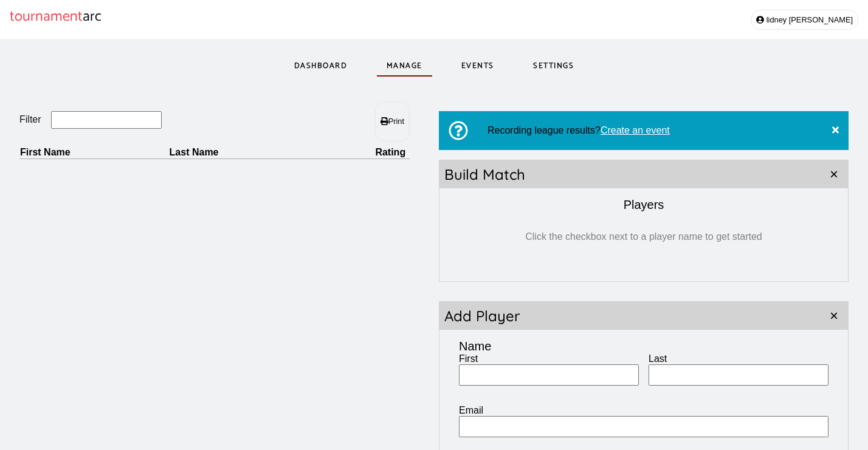 The width and height of the screenshot is (868, 450). I want to click on div: Recording league results?, so click(654, 131).